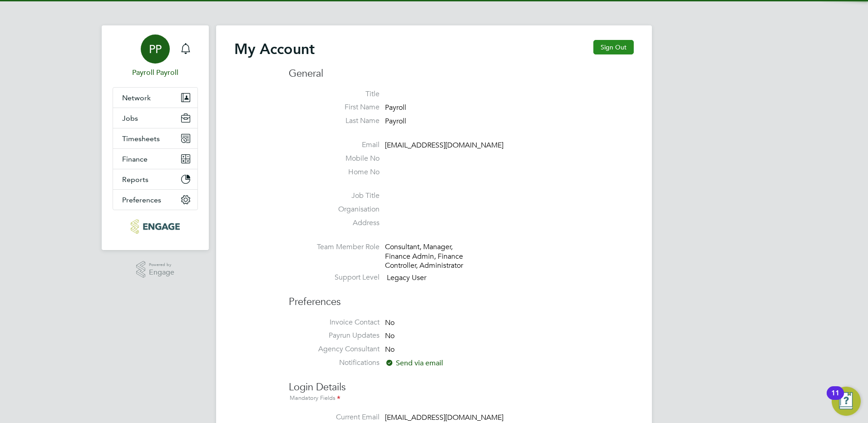 Image resolution: width=868 pixels, height=423 pixels. Describe the element at coordinates (334, 121) in the screenshot. I see `label: Last Name` at that location.